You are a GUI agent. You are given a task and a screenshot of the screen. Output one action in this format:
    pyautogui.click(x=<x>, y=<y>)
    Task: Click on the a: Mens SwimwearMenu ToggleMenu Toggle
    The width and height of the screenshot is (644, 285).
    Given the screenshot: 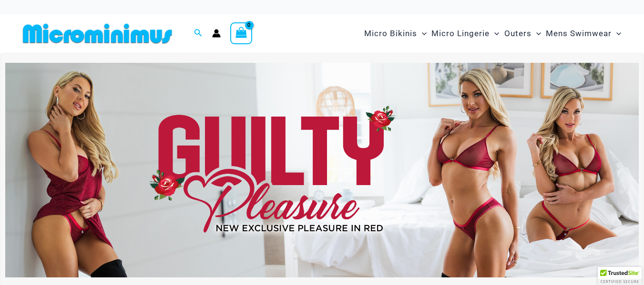 What is the action you would take?
    pyautogui.click(x=583, y=33)
    